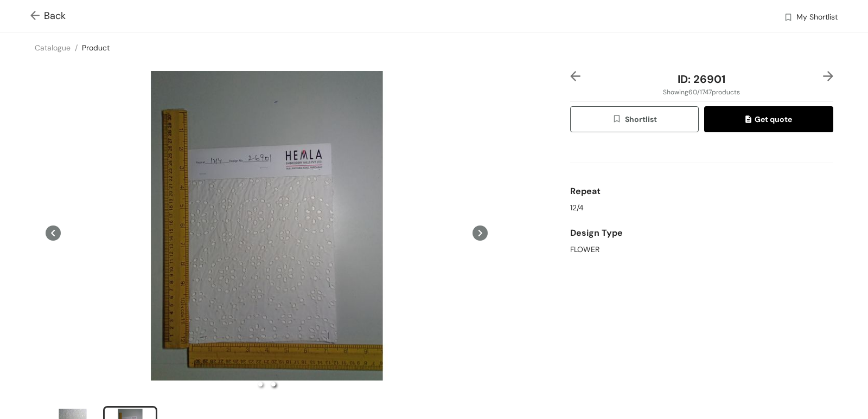  Describe the element at coordinates (702, 79) in the screenshot. I see `span: ID: 26901` at that location.